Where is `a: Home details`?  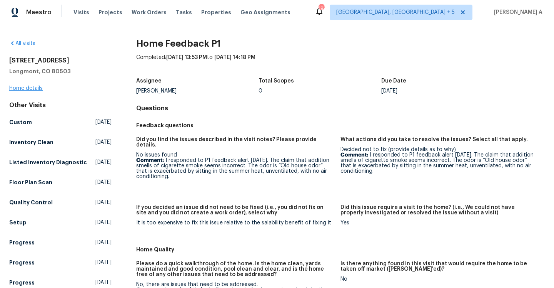 a: Home details is located at coordinates (26, 88).